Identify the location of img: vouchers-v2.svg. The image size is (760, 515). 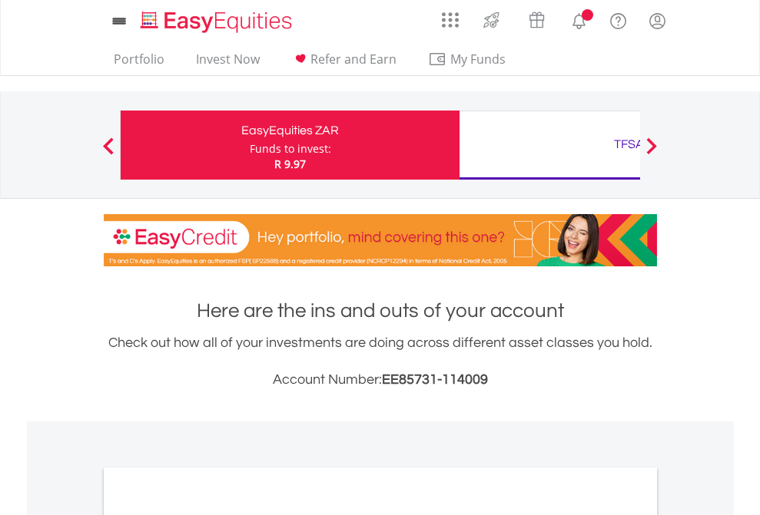
(536, 20).